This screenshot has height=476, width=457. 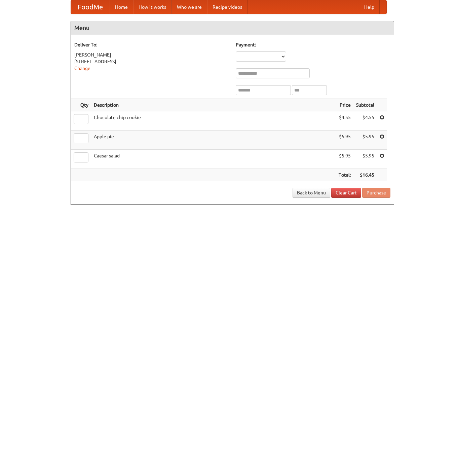 I want to click on th: Description, so click(x=213, y=105).